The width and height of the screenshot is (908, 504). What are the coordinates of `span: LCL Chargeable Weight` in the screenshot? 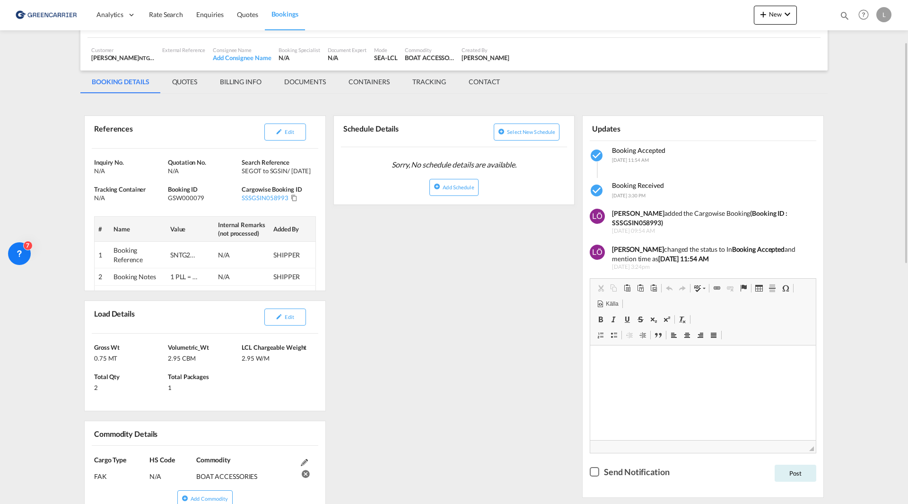 It's located at (274, 347).